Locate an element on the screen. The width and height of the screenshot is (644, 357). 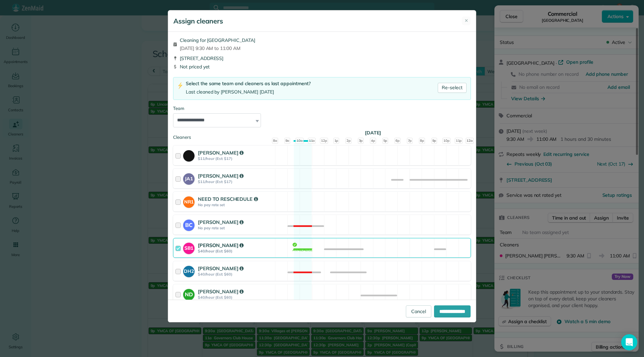
strong: NR1 is located at coordinates (189, 201).